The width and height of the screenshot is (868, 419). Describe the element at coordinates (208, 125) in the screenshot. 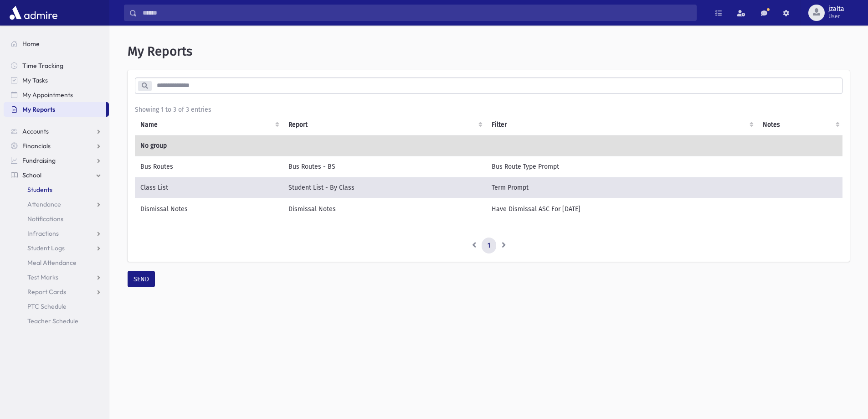

I see `th: Name: activate to sort column ascending` at that location.